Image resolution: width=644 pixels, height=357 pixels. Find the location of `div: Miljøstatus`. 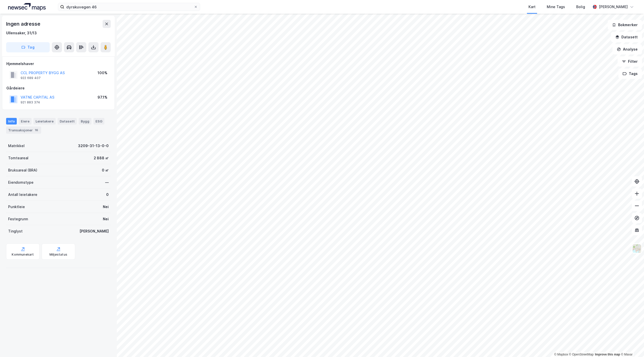

div: Miljøstatus is located at coordinates (58, 255).